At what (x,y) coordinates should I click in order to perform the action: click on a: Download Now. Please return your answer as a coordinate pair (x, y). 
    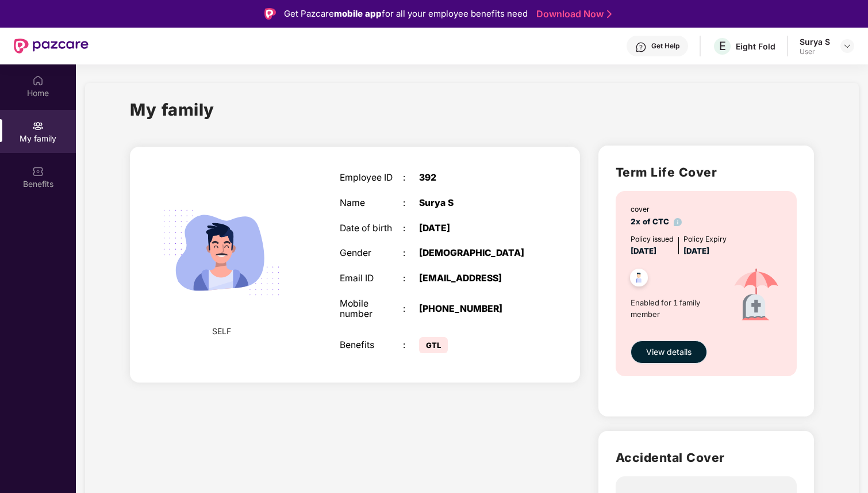
    Looking at the image, I should click on (572, 14).